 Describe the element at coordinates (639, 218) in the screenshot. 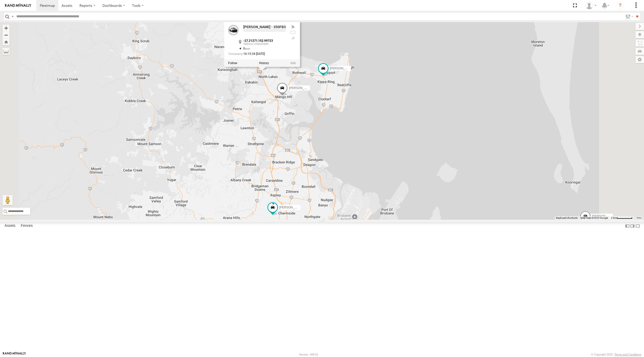

I see `a: Terms (opens in new tab)` at that location.